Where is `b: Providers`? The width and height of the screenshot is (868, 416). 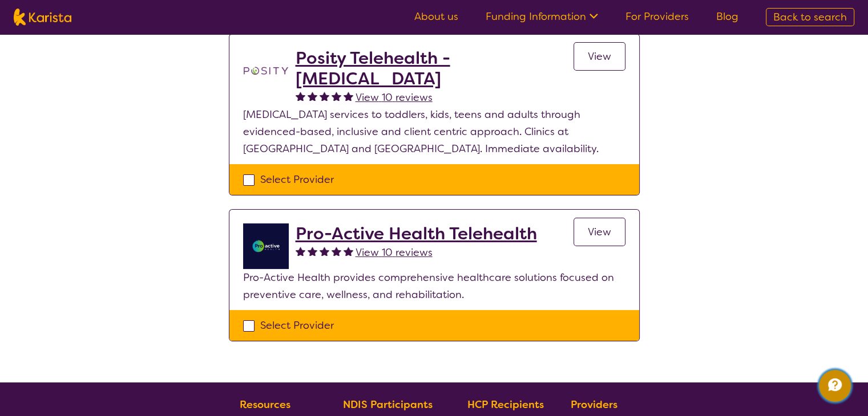 b: Providers is located at coordinates (594, 405).